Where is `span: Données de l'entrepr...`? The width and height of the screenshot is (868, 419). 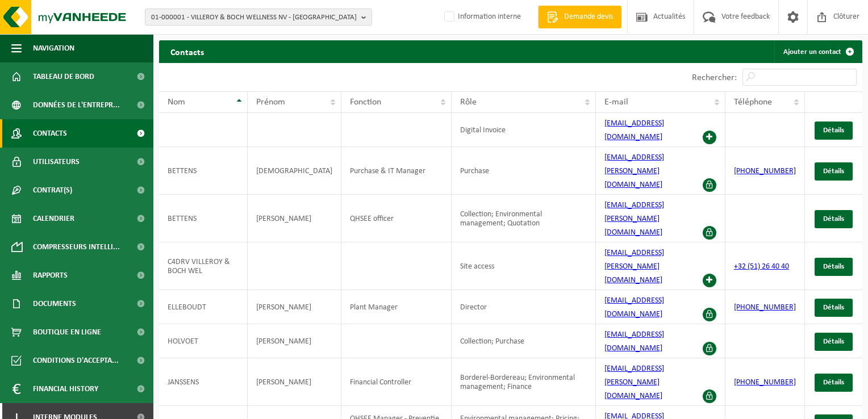 span: Données de l'entrepr... is located at coordinates (76, 105).